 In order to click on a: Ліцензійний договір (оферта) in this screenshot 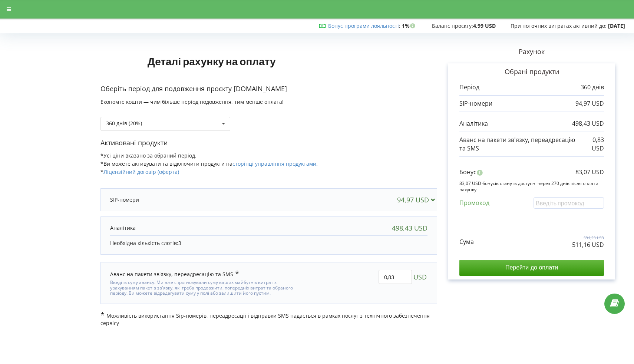, I will do `click(141, 172)`.